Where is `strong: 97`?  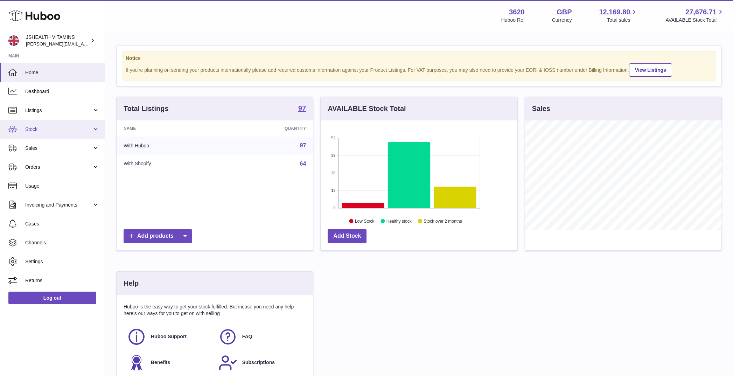 strong: 97 is located at coordinates (302, 108).